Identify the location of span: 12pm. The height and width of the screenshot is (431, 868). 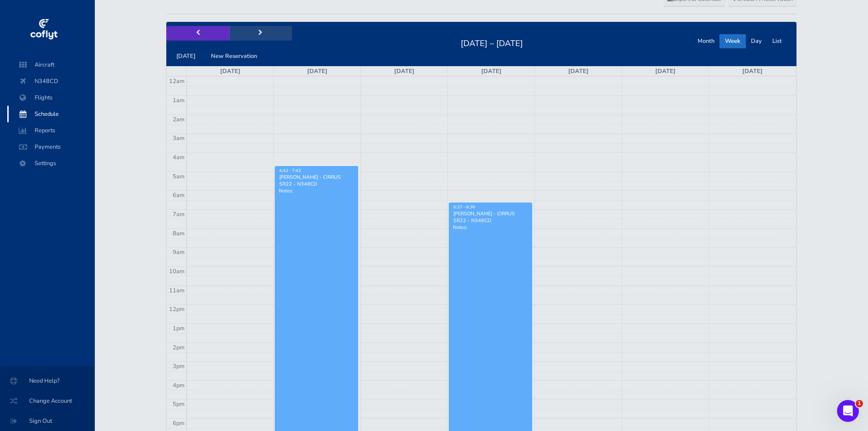
(177, 310).